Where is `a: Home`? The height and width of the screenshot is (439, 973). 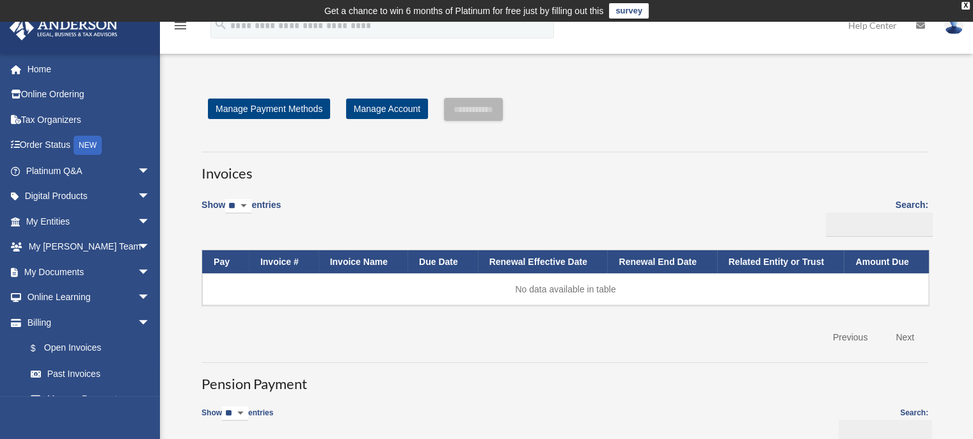
a: Home is located at coordinates (89, 69).